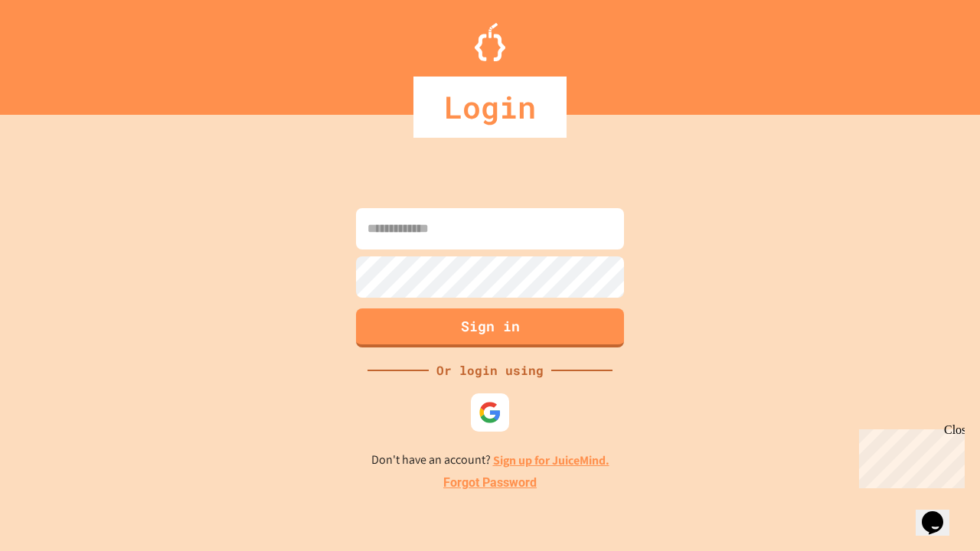  What do you see at coordinates (490, 460) in the screenshot?
I see `p: Don't have an account?` at bounding box center [490, 460].